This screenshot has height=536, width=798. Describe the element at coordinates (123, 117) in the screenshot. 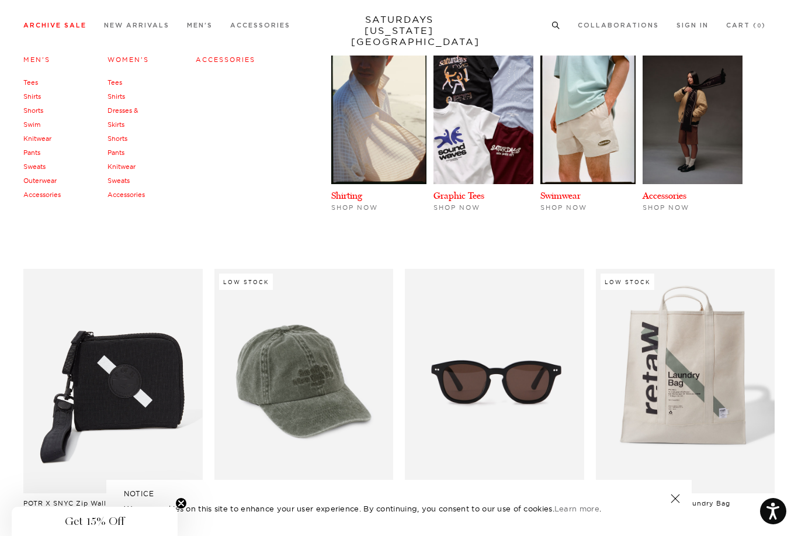

I see `a: Dresses & Skirts` at that location.